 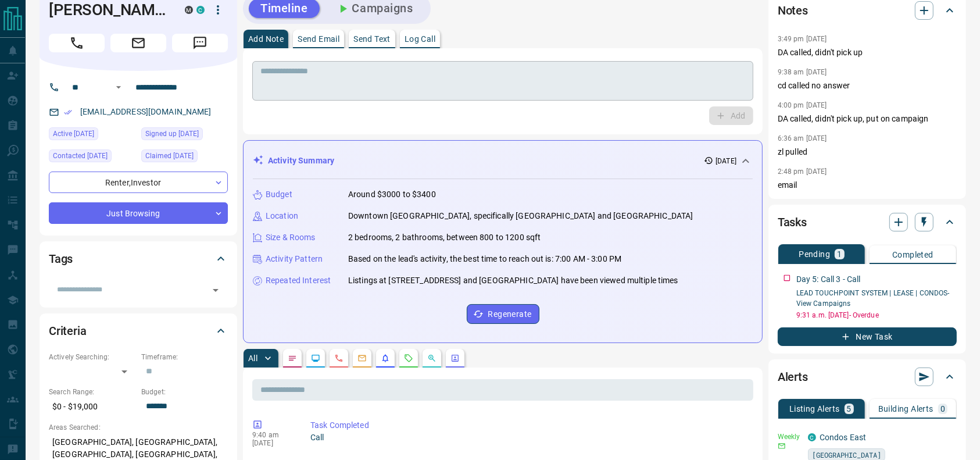 What do you see at coordinates (849, 409) in the screenshot?
I see `p: 5` at bounding box center [849, 409].